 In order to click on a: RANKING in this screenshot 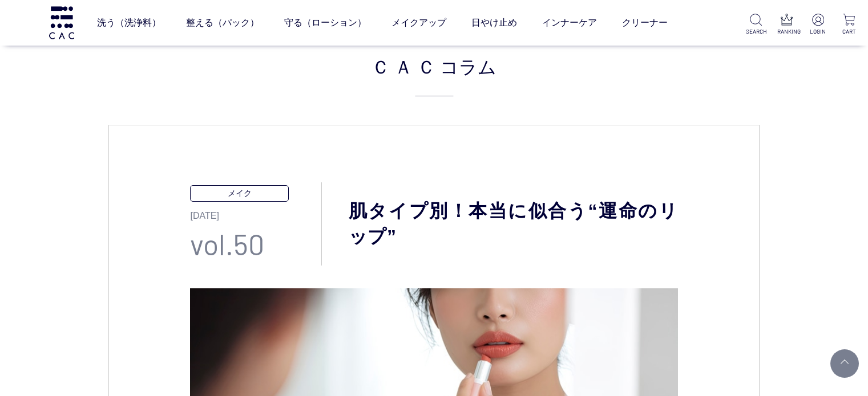, I will do `click(787, 24)`.